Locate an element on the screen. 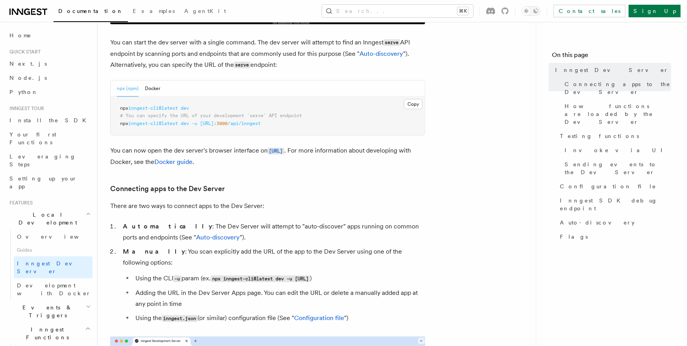 This screenshot has height=346, width=687. a: Examples is located at coordinates (154, 12).